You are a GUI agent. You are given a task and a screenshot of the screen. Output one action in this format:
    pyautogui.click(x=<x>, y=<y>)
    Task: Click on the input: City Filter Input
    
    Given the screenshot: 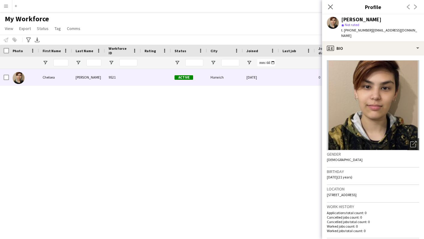 What is the action you would take?
    pyautogui.click(x=230, y=63)
    